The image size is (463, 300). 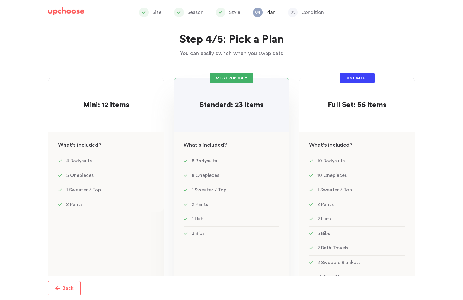 What do you see at coordinates (232, 233) in the screenshot?
I see `li: 3 Bibs` at bounding box center [232, 233].